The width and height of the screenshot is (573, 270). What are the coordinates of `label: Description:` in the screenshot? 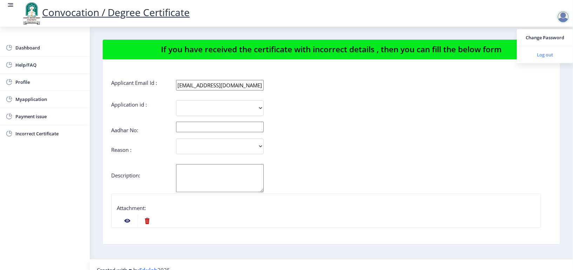 It's located at (126, 175).